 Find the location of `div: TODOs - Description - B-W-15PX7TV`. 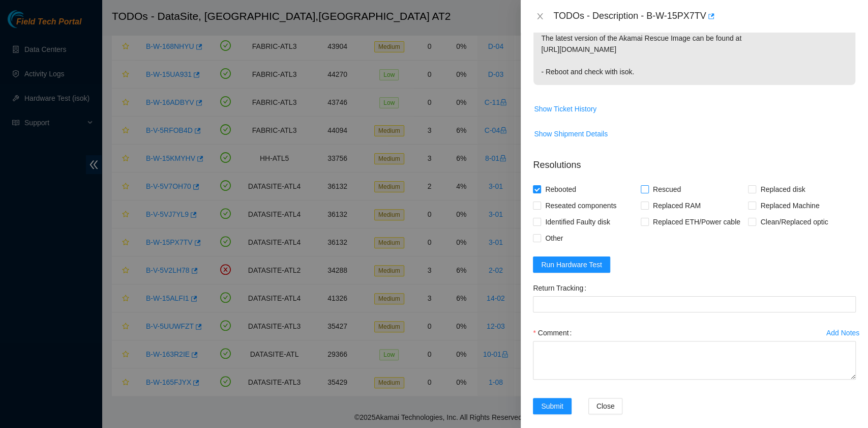

div: TODOs - Description - B-W-15PX7TV is located at coordinates (704, 16).